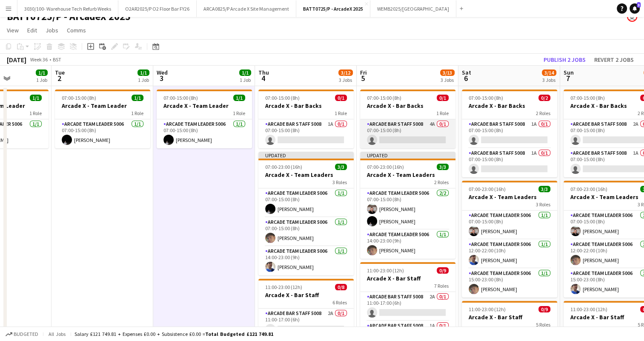  I want to click on div: 07:00-23:00 (16h)3/3Arcade X - Team Leaders3 RolesArcade Team Leader 50061/107:00-15:00 (8h)[PERS..., so click(510, 239).